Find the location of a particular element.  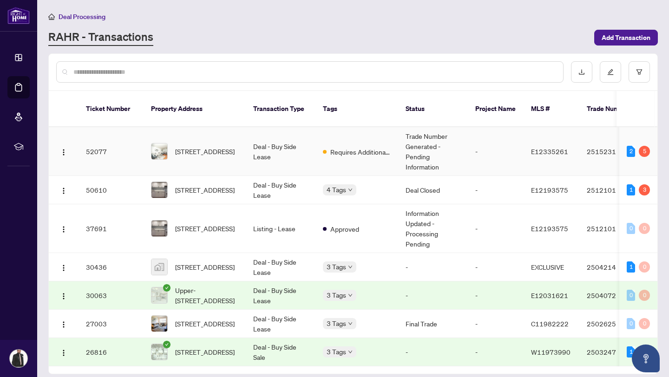

div: 5 is located at coordinates (645, 152).